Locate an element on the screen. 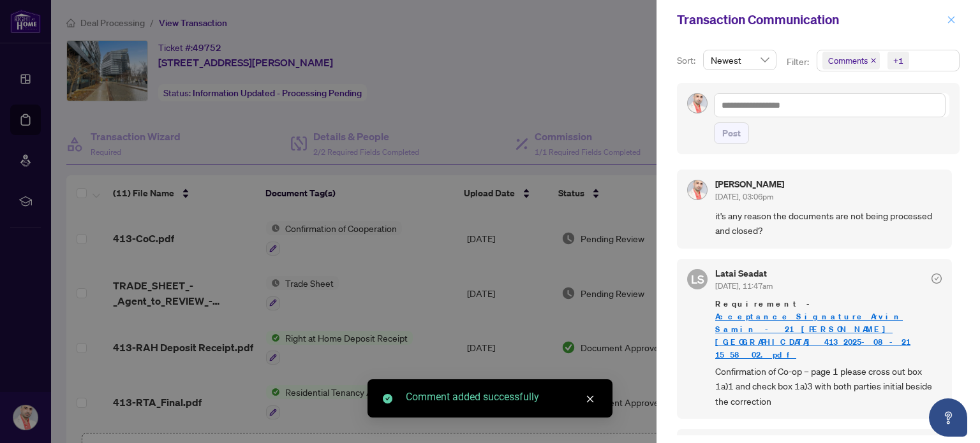 This screenshot has width=980, height=443. span: LS is located at coordinates (698, 279).